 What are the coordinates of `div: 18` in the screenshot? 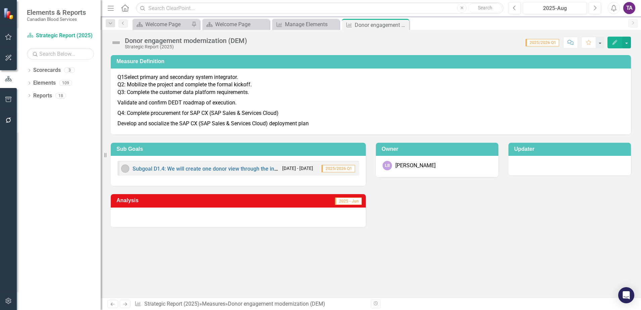 It's located at (61, 95).